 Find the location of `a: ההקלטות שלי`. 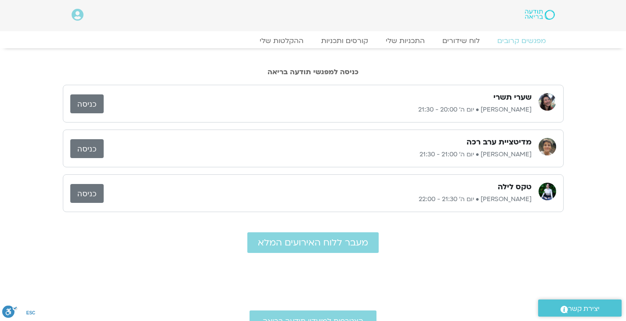

a: ההקלטות שלי is located at coordinates (282, 41).